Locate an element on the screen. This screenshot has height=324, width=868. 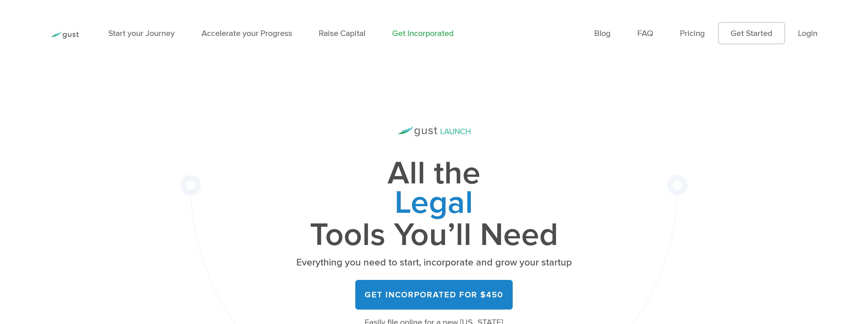
img: Gust Logo is located at coordinates (64, 35).